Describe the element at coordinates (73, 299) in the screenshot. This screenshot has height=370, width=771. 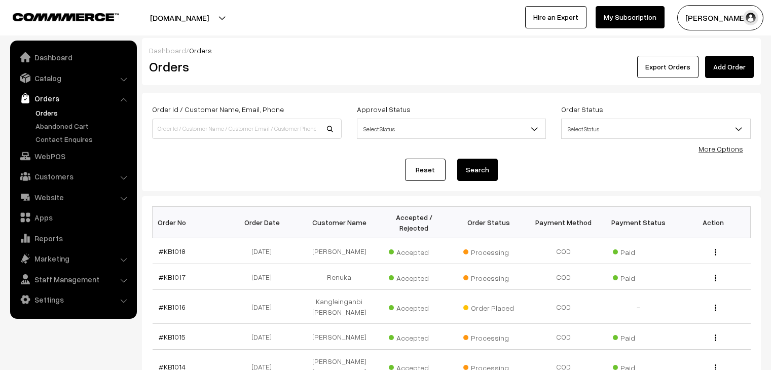
I see `a: Settings` at that location.